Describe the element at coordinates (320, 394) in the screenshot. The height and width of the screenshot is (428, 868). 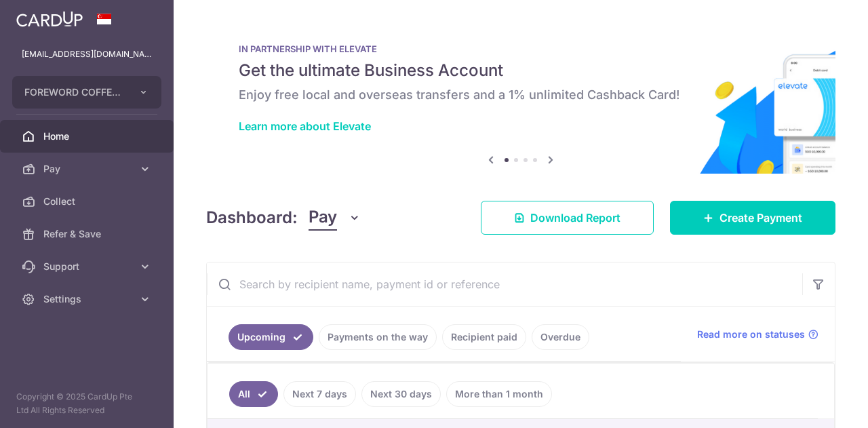
I see `a: Next 7 days` at that location.